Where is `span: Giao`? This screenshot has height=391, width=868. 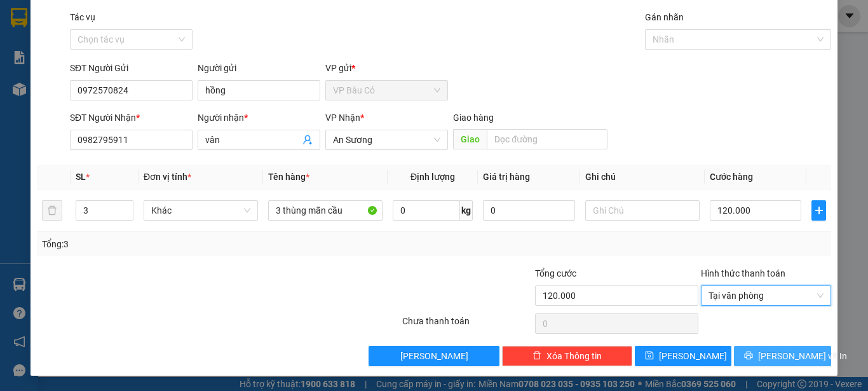 span: Giao is located at coordinates (469, 140).